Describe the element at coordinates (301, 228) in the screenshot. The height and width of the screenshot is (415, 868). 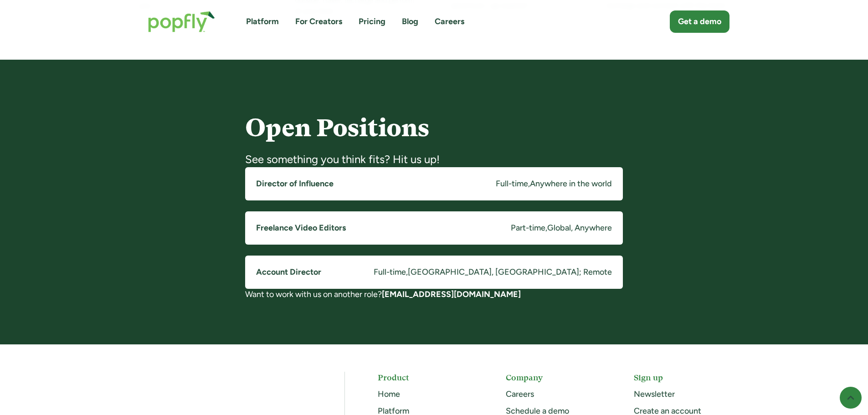
I see `h5: Freelance Video Editors` at that location.